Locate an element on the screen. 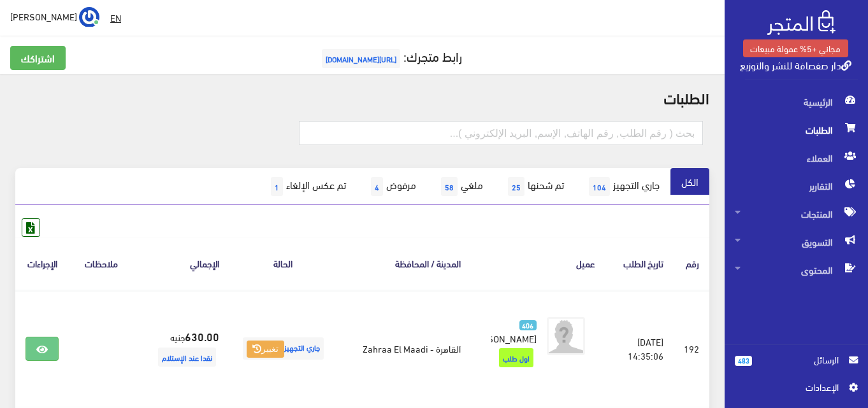 The image size is (868, 408). span: المنتجات is located at coordinates (795, 214).